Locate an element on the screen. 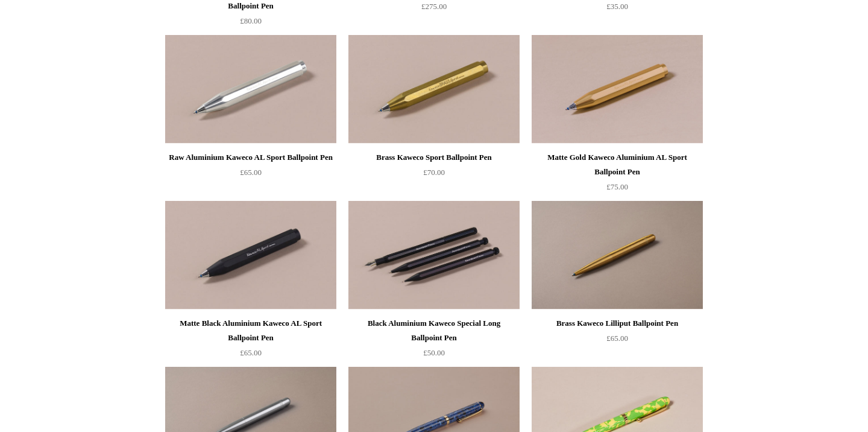 The height and width of the screenshot is (432, 868). div: Brass Kaweco Sport Ballpoint Pen is located at coordinates (434, 158).